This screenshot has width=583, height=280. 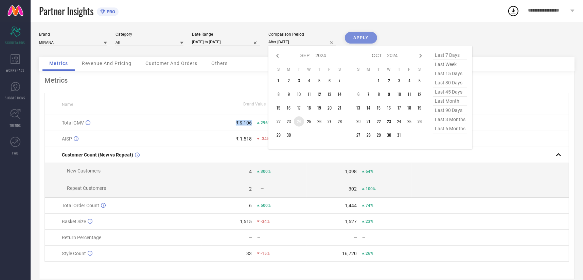 What do you see at coordinates (400, 135) in the screenshot?
I see `td: Thu Oct 31 2024` at bounding box center [400, 135].